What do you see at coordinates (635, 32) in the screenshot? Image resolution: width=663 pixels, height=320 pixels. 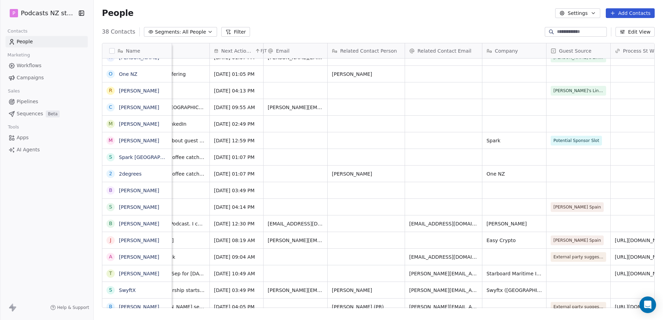 I see `button: Edit View` at bounding box center [635, 32].